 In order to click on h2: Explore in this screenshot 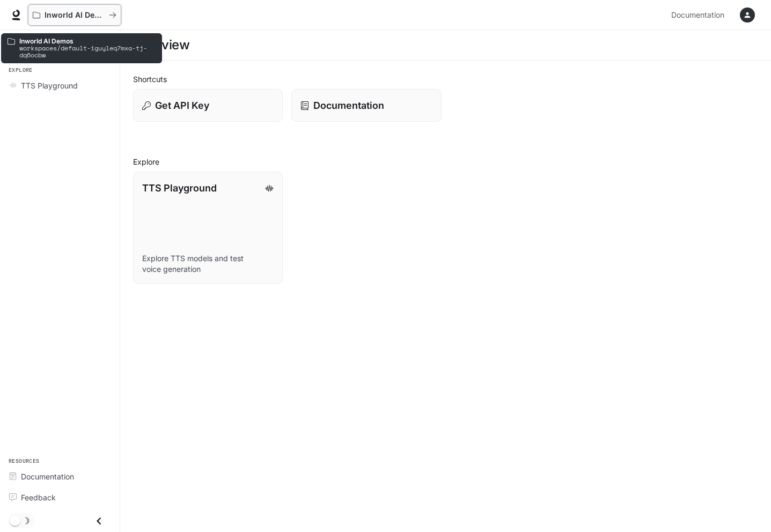, I will do `click(445, 161)`.